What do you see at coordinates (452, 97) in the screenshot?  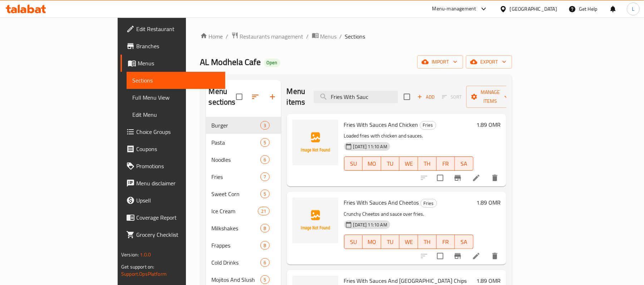 I see `span: Select section first` at bounding box center [452, 97].